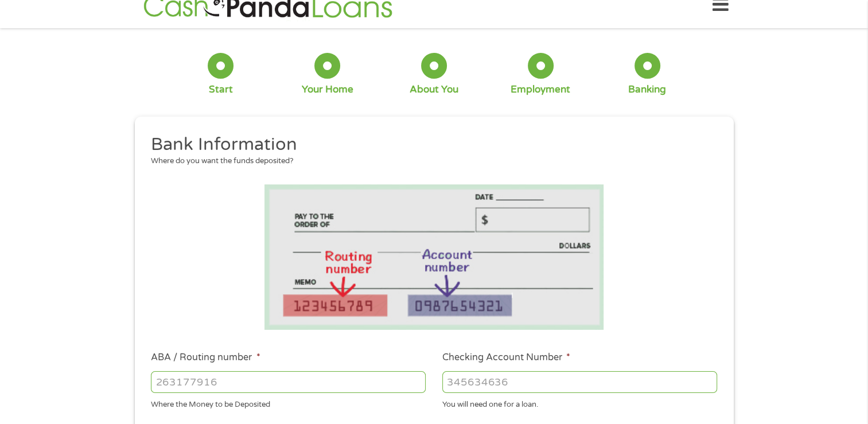 The image size is (868, 424). What do you see at coordinates (328, 90) in the screenshot?
I see `div: Your Home` at bounding box center [328, 90].